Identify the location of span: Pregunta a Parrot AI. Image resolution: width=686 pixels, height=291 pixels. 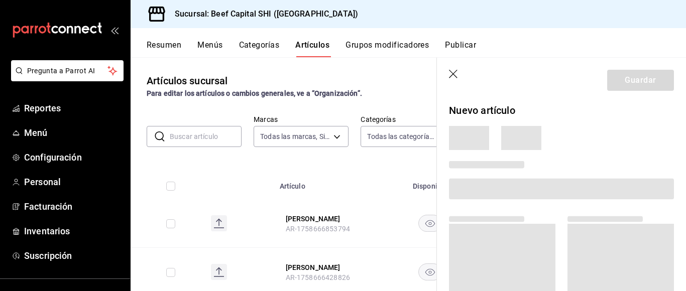
(67, 71).